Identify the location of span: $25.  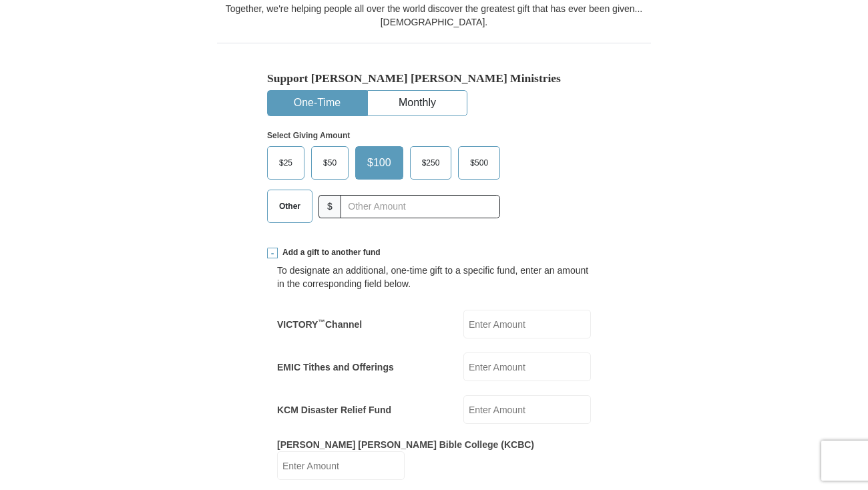
(286, 163).